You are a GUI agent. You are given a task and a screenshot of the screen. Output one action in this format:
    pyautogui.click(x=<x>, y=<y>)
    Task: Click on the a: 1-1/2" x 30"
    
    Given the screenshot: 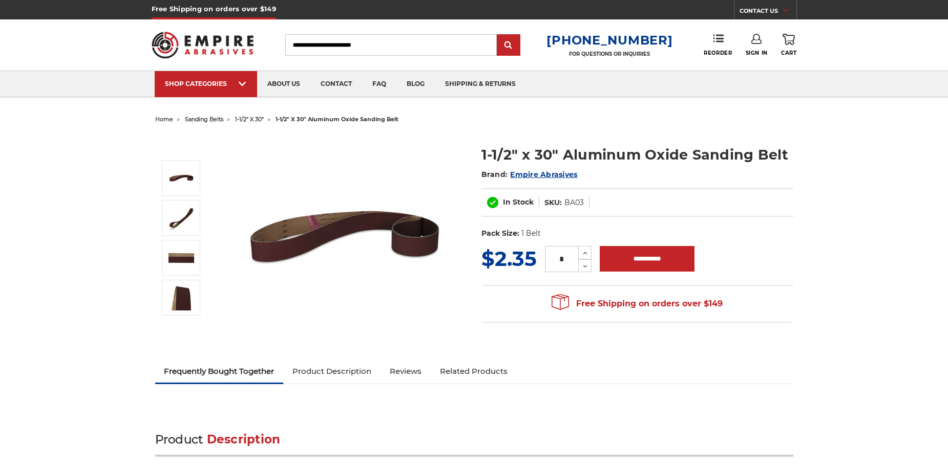 What is the action you would take?
    pyautogui.click(x=249, y=119)
    